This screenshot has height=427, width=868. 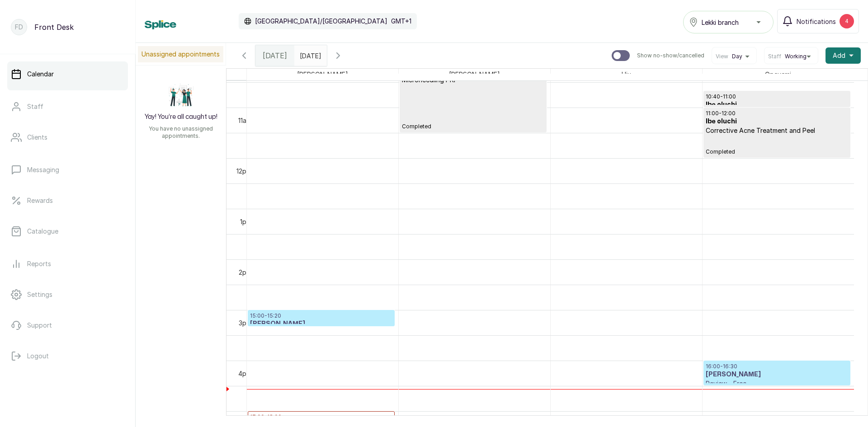 What do you see at coordinates (67, 264) in the screenshot?
I see `a: Reports` at bounding box center [67, 264].